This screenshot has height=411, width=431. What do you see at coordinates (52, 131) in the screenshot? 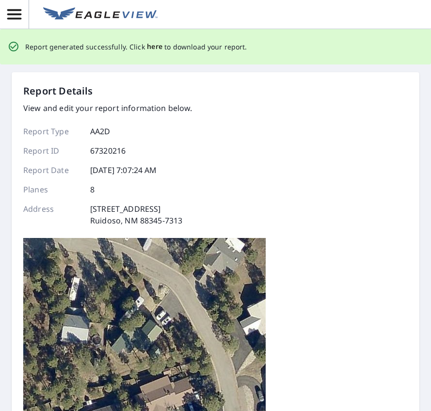
I see `p: Report Type` at bounding box center [52, 131].